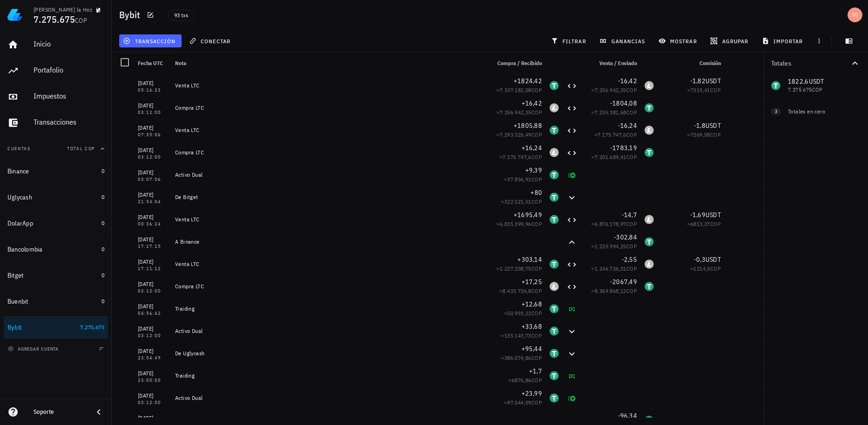  I want to click on span: 7269,58, so click(700, 135).